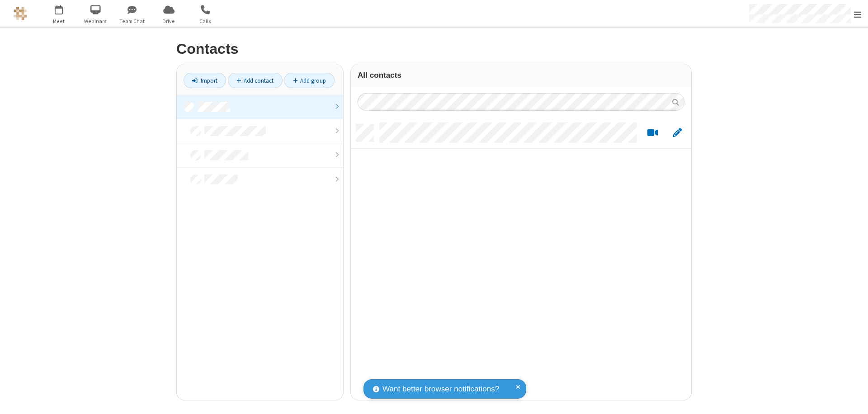 This screenshot has height=414, width=868. What do you see at coordinates (20, 13) in the screenshot?
I see `img: QA Selenium DO NOT DELETE OR CHANGE` at bounding box center [20, 13].